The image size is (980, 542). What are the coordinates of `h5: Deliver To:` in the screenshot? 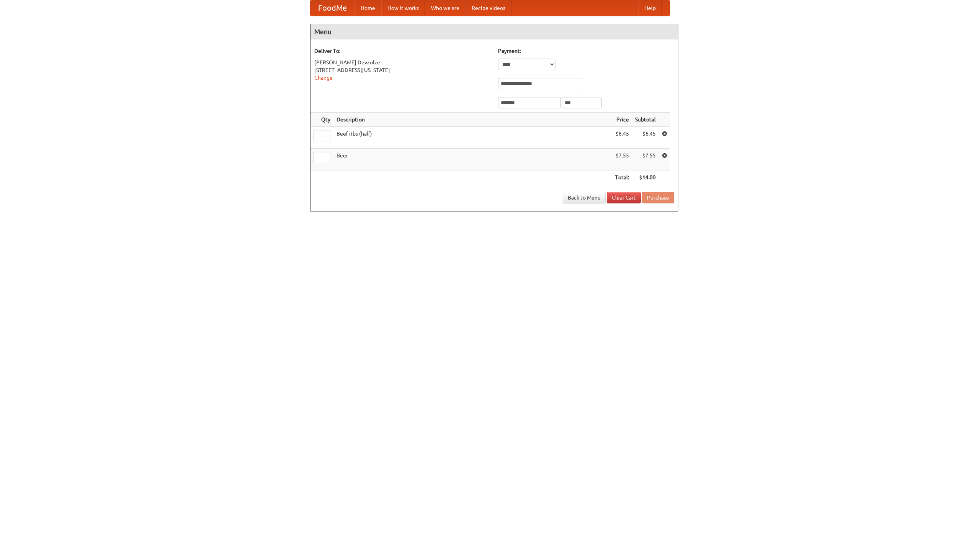 It's located at (402, 51).